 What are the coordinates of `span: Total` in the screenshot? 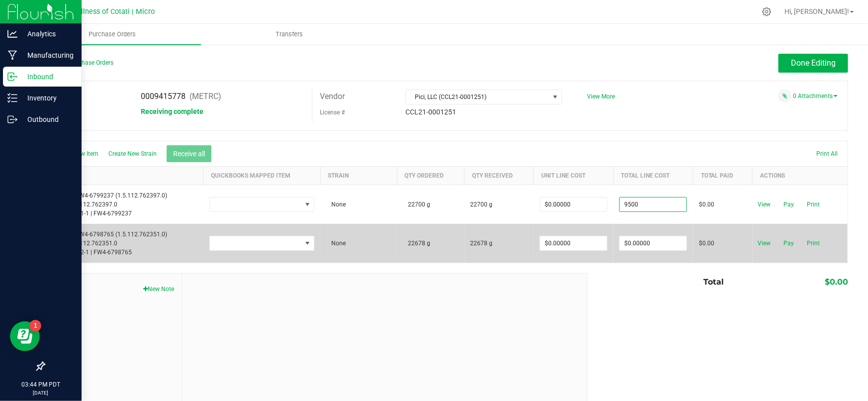 It's located at (713, 282).